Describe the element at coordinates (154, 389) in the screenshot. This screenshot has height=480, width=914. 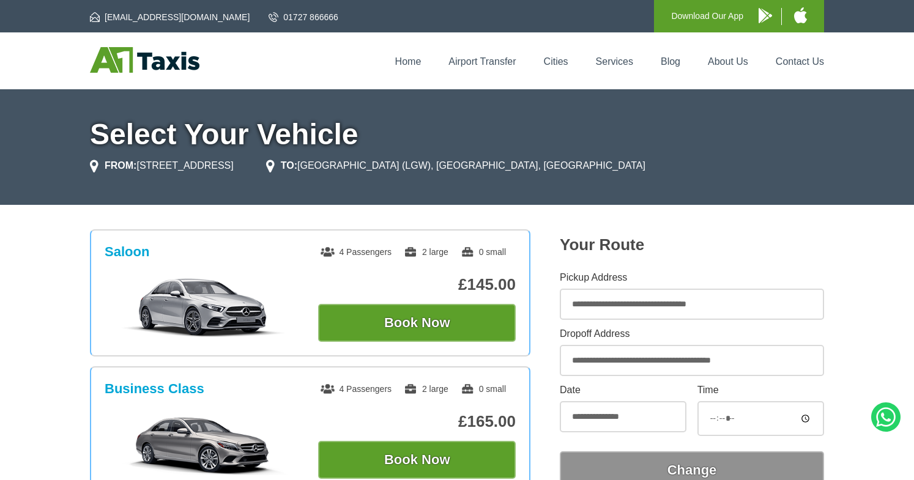
I see `h3: Business Class` at that location.